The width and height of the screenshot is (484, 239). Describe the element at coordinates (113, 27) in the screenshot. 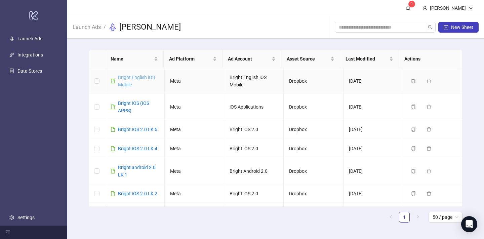

I see `span: rocket` at that location.